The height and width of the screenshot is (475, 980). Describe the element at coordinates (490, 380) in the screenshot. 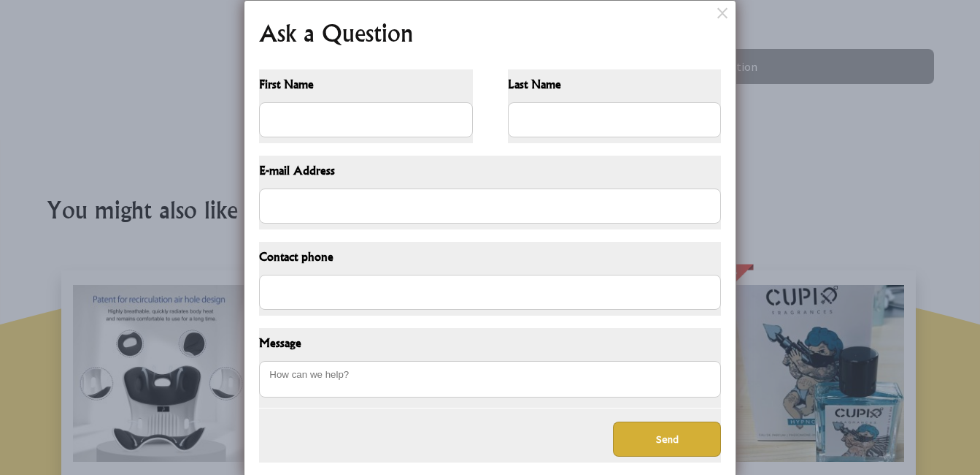

I see `textarea: Message` at that location.